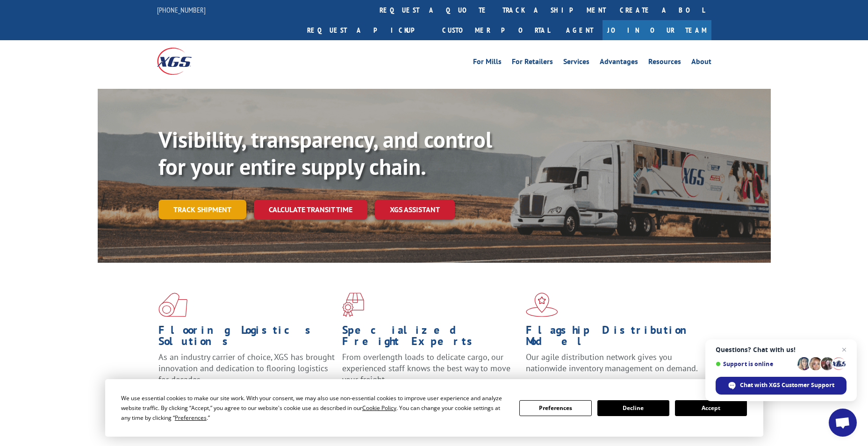 The height and width of the screenshot is (446, 868). What do you see at coordinates (173, 305) in the screenshot?
I see `img: xgs-icon-total-supply-chain-intelligence-red` at bounding box center [173, 305].